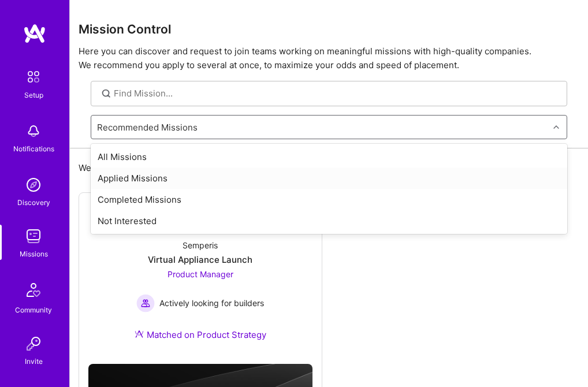  What do you see at coordinates (557, 127) in the screenshot?
I see `i: icon Chevron` at bounding box center [557, 127].